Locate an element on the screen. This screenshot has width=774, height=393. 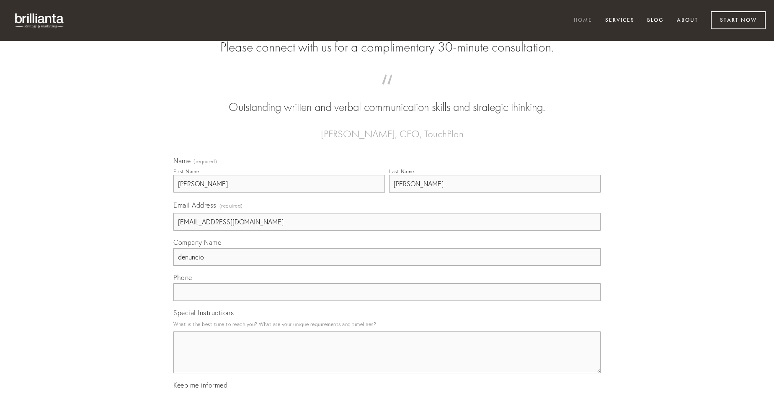
p: What is the best time to reach you? What are your unique requirements and timelines? is located at coordinates (387, 324).